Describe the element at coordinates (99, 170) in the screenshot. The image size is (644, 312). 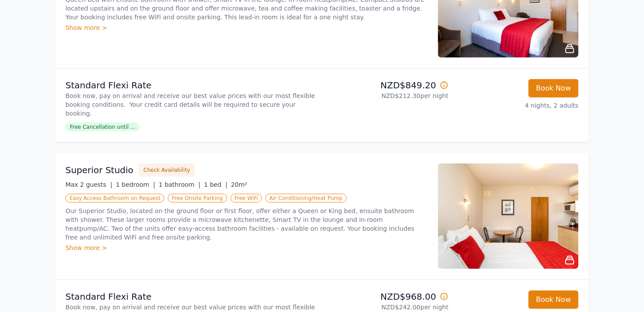
I see `h3: Superior Studio` at that location.